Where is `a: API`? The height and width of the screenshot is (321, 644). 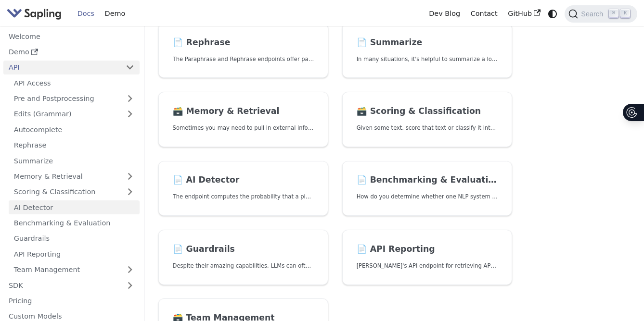 a: API is located at coordinates (62, 68).